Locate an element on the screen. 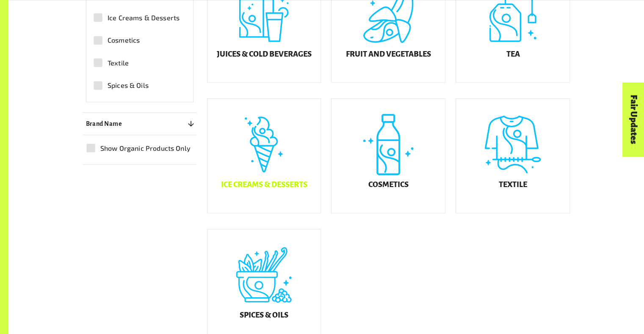  h5: Cosmetics is located at coordinates (388, 185).